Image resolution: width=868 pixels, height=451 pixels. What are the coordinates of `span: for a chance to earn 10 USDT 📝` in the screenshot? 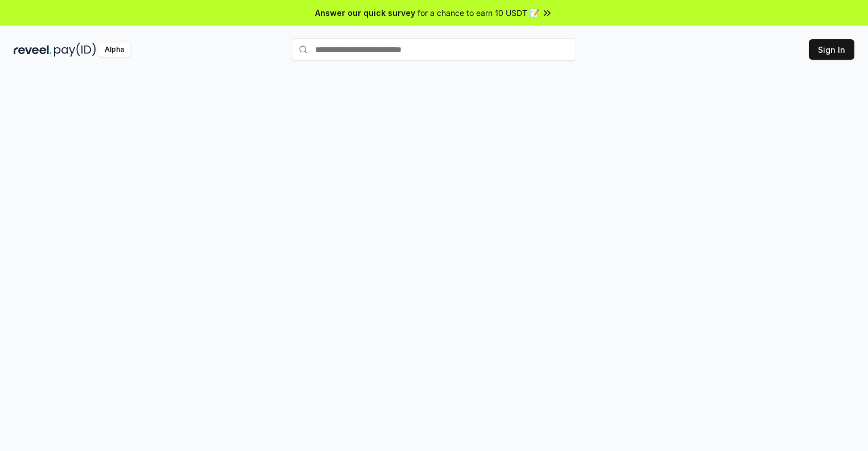 It's located at (478, 12).